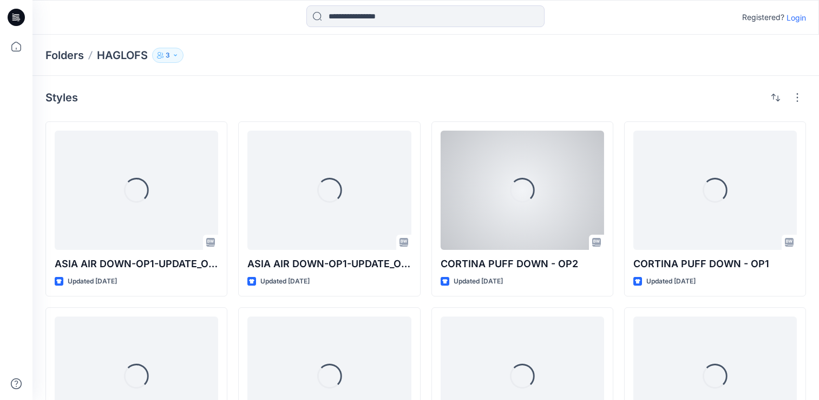 This screenshot has height=400, width=819. Describe the element at coordinates (136, 264) in the screenshot. I see `p: ASIA AIR DOWN-OP1-UPDATE_OP2` at that location.